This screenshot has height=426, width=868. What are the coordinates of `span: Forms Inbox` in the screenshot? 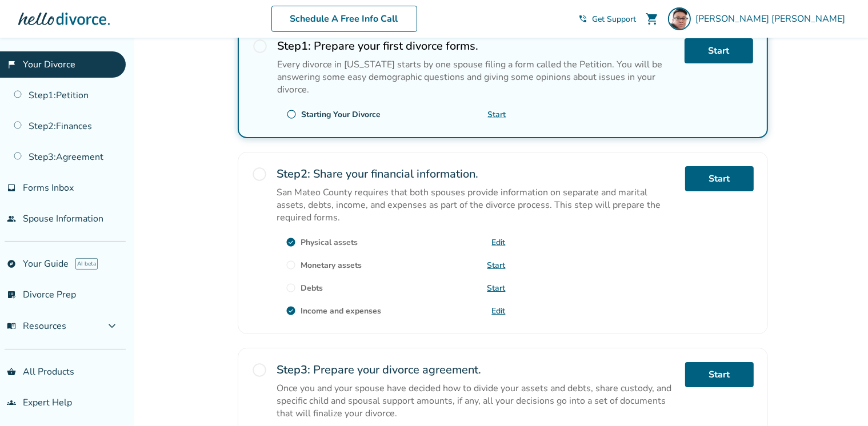 It's located at (48, 188).